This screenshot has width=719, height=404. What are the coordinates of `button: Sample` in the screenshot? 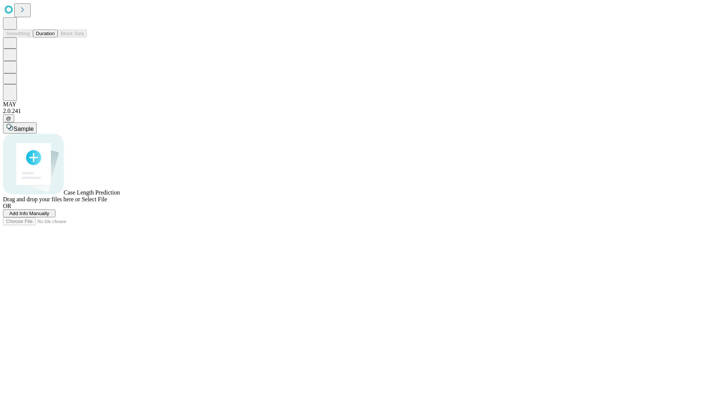 It's located at (20, 128).